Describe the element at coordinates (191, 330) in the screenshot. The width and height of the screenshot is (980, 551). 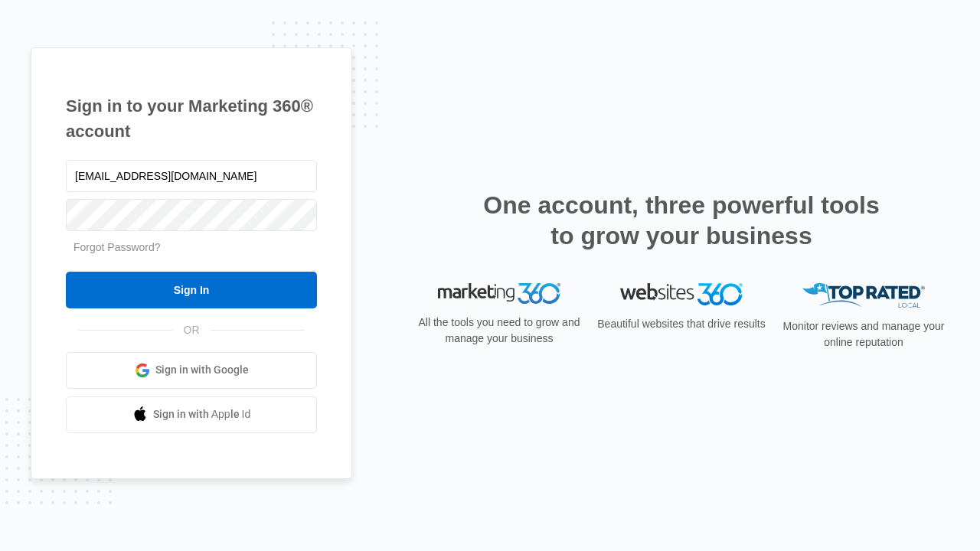
I see `span: OR` at that location.